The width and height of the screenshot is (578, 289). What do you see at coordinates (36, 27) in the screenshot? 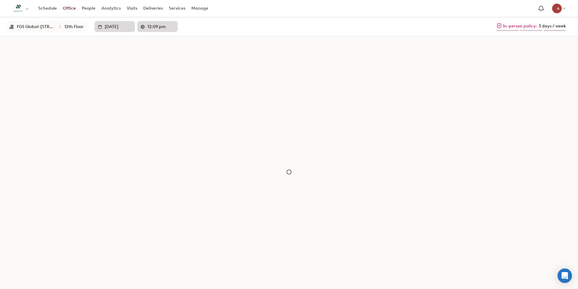
I see `div: FGS Global-1299 Pennsylvania Ave` at bounding box center [36, 27].